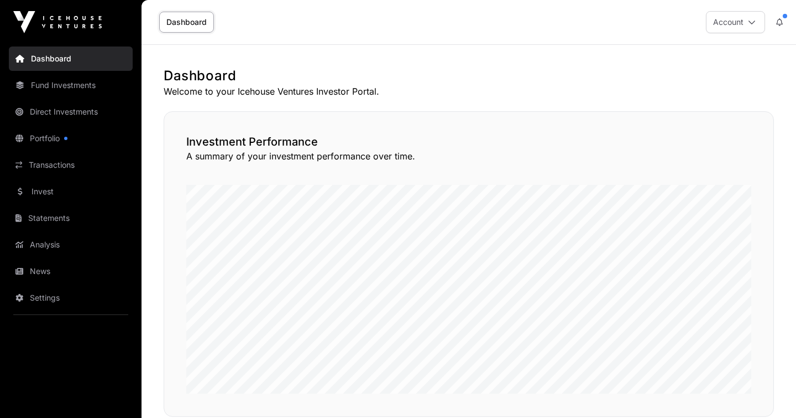  Describe the element at coordinates (469, 142) in the screenshot. I see `h2: Investment Performance` at that location.